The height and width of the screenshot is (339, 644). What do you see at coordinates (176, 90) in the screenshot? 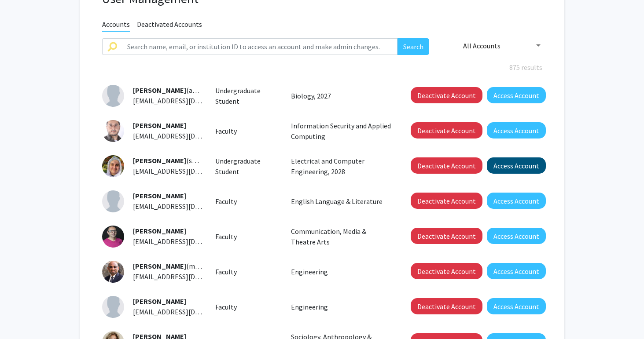
I see `span: (aabbas14)` at bounding box center [176, 90].